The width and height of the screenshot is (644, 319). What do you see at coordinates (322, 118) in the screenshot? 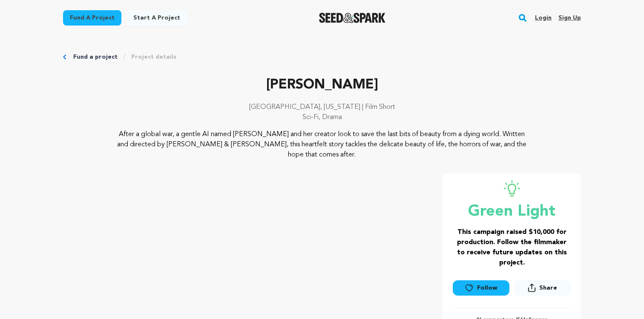
I see `p: Sci-Fi, Drama` at bounding box center [322, 118].